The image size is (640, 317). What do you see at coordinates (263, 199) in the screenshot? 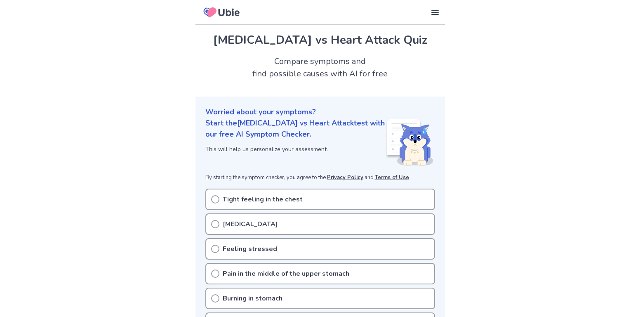
I see `p: Tight feeling in the chest` at bounding box center [263, 199].